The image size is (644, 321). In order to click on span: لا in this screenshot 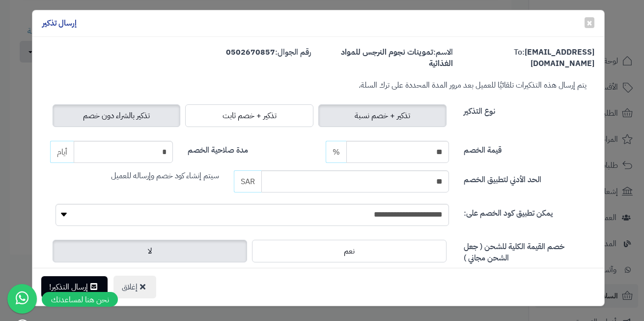, I will do `click(150, 251)`.